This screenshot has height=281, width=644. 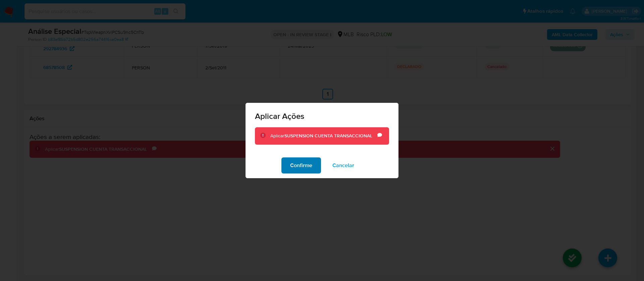 I want to click on div: Aplicar, so click(x=324, y=136).